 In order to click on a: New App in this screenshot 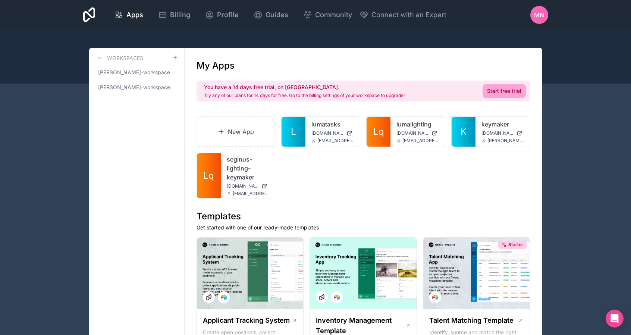, I will do `click(236, 132)`.